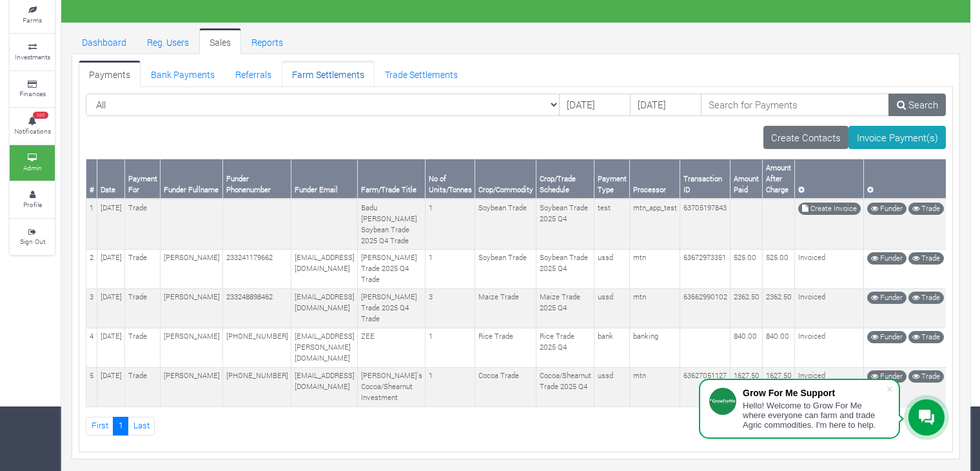  Describe the element at coordinates (99, 426) in the screenshot. I see `a: First` at that location.